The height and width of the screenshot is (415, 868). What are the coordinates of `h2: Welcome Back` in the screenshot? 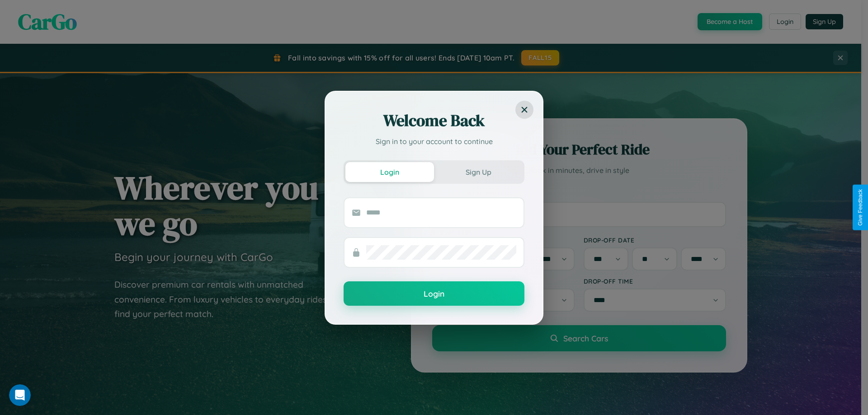 It's located at (434, 120).